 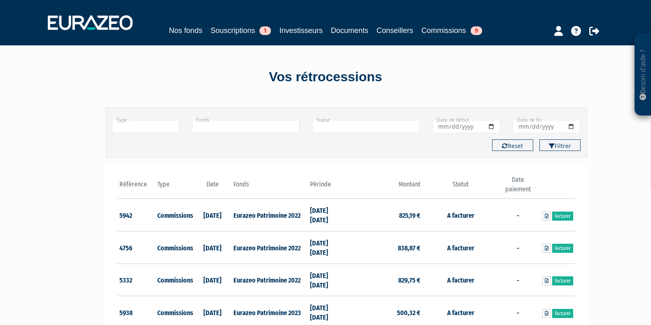 What do you see at coordinates (326, 77) in the screenshot?
I see `div: Vos rétrocessions` at bounding box center [326, 77].